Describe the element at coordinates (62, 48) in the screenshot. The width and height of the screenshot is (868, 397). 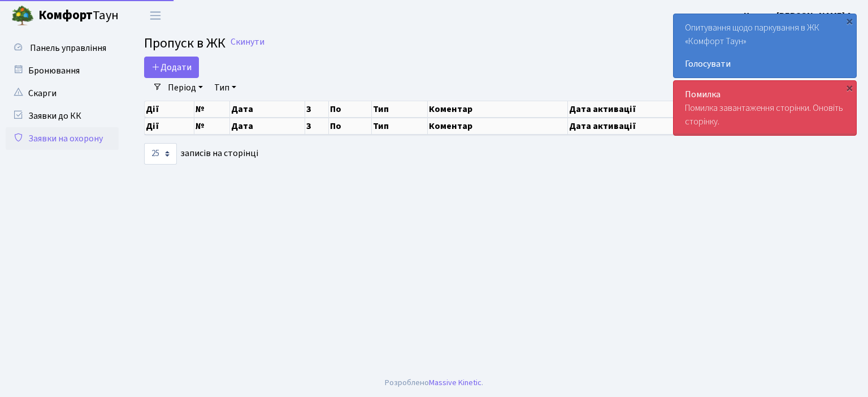
I see `a: Панель управління` at that location.